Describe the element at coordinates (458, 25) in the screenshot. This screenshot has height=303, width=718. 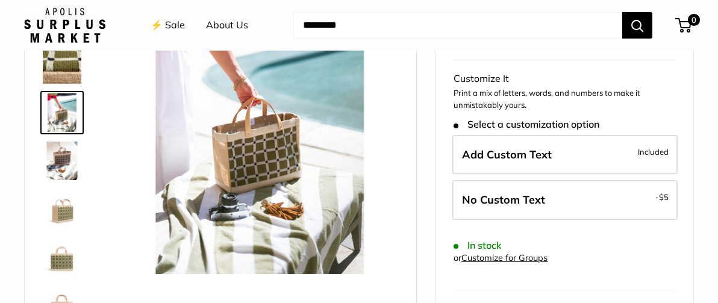
I see `input: Search...` at that location.